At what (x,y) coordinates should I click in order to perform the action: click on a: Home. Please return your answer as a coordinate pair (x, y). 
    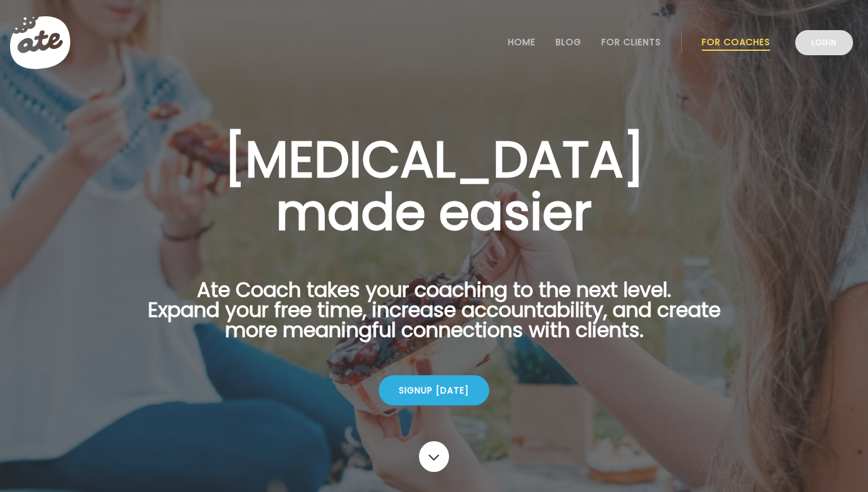
    Looking at the image, I should click on (521, 42).